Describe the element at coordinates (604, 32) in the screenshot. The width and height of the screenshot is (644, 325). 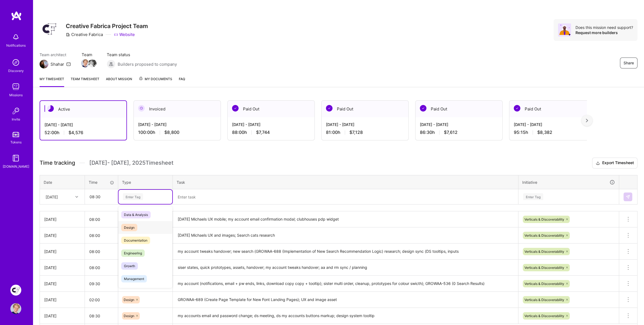
I see `div: Request more builders` at that location.